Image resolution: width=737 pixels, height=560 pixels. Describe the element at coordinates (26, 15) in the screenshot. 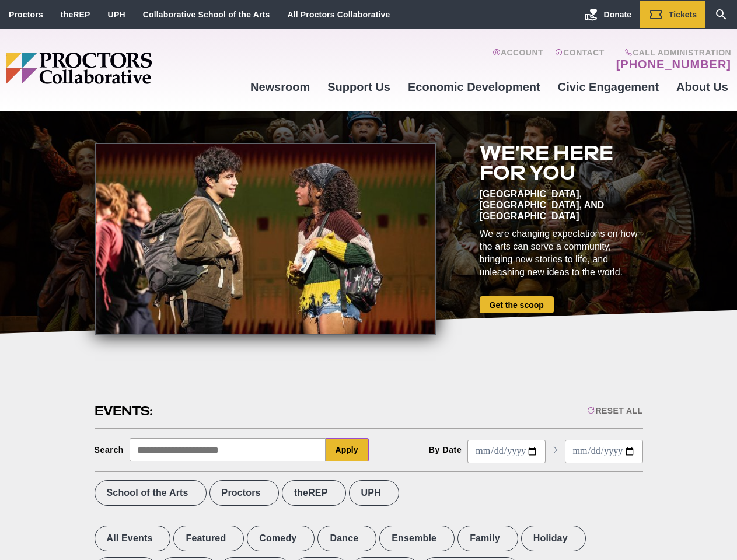

I see `a: Proctors` at that location.